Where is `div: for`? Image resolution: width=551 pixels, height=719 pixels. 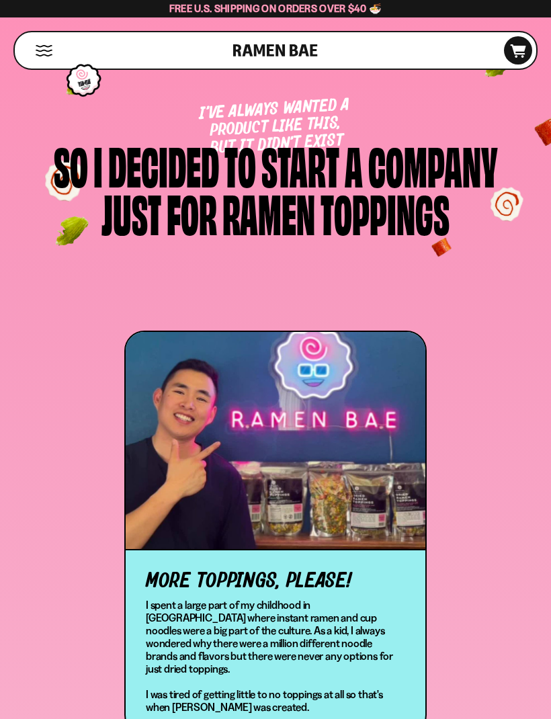
div: for is located at coordinates (192, 212).